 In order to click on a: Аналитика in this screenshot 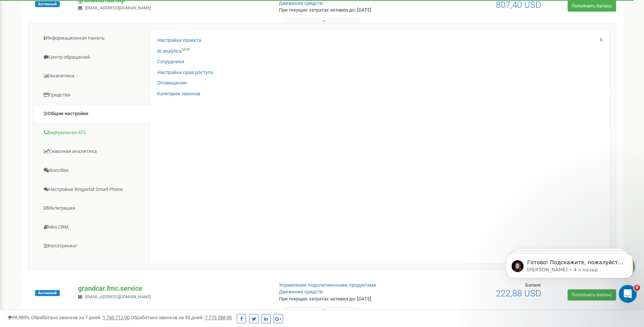, I will do `click(92, 76)`.